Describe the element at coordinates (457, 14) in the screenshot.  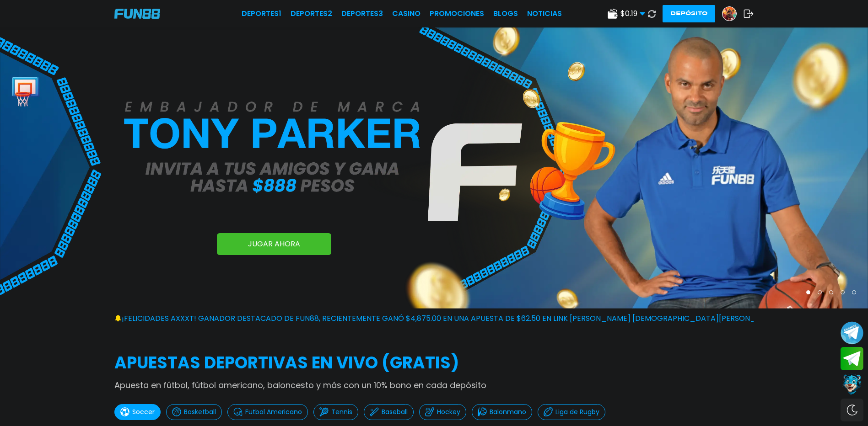
I see `a: Promociones` at that location.